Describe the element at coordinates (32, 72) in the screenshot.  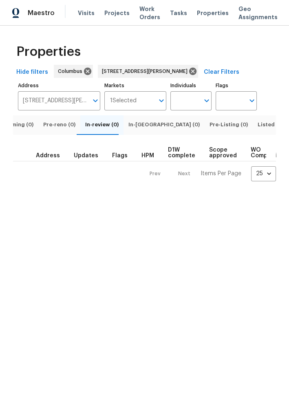
I see `span: Hide filters` at that location.